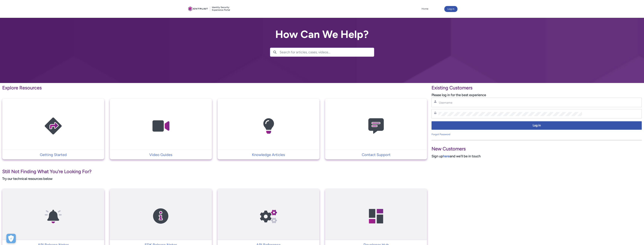 The width and height of the screenshot is (644, 245). Describe the element at coordinates (376, 155) in the screenshot. I see `p: Contact Support` at that location.